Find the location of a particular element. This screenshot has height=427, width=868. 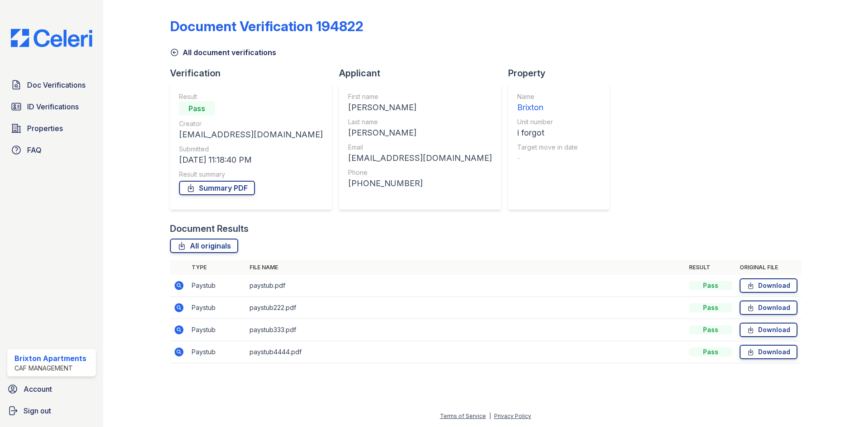

div: Email is located at coordinates (420, 147).